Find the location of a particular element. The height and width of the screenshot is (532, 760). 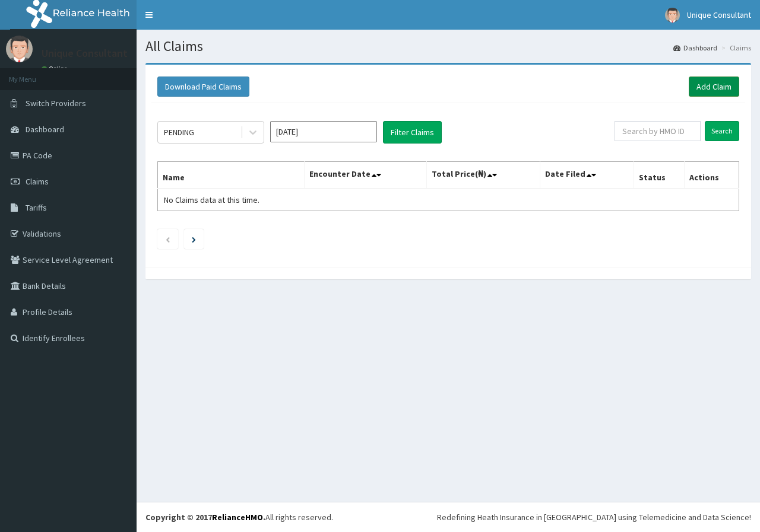

footer: All rights reserved. is located at coordinates (449, 517).